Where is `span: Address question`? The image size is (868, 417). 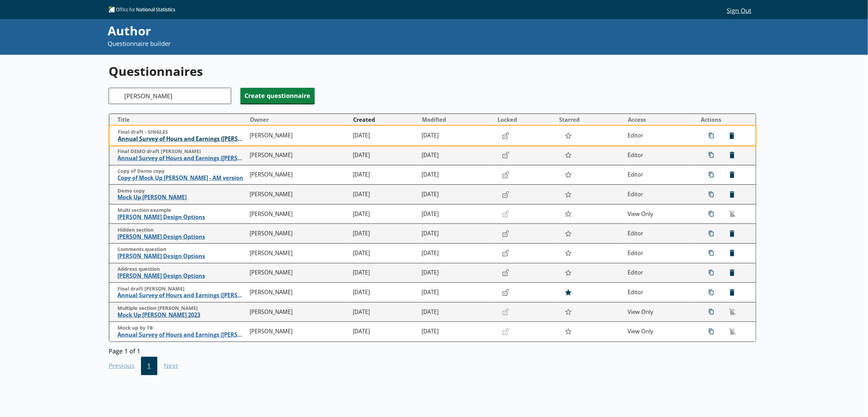 span: Address question is located at coordinates (181, 269).